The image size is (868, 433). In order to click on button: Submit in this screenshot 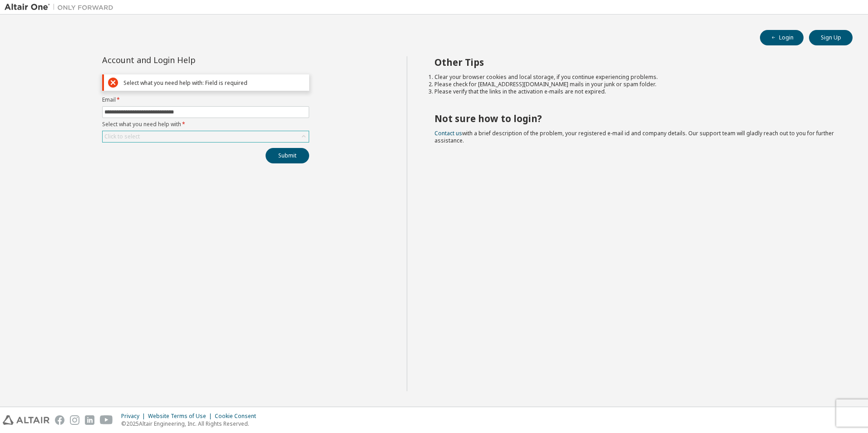, I will do `click(287, 156)`.